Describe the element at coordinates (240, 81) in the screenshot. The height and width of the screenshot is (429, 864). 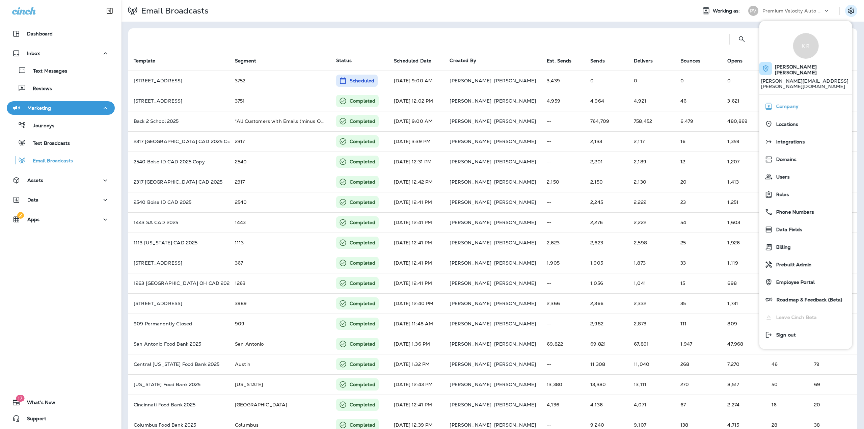
I see `span: 3752` at that location.